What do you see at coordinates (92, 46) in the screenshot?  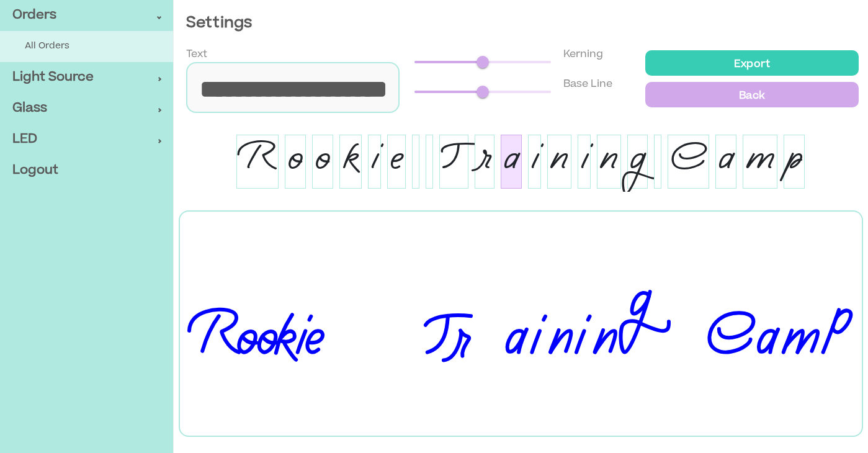 I see `span: All Orders` at bounding box center [92, 46].